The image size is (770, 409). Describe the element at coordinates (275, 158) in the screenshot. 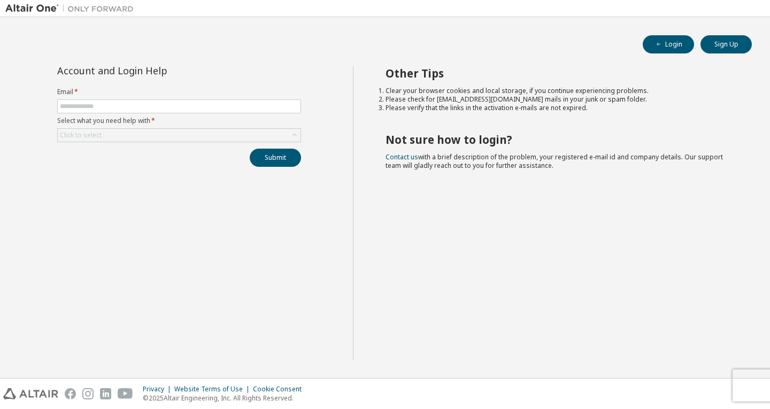

I see `button: Submit` at that location.